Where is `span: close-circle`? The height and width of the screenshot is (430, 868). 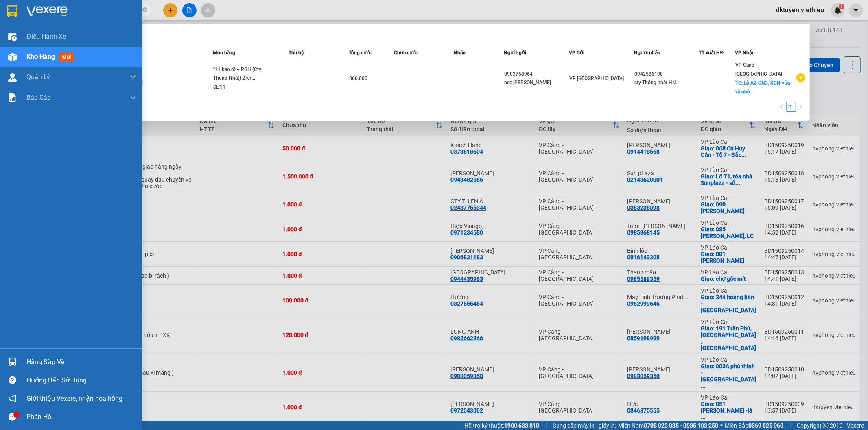
span: close-circle is located at coordinates (145, 10).